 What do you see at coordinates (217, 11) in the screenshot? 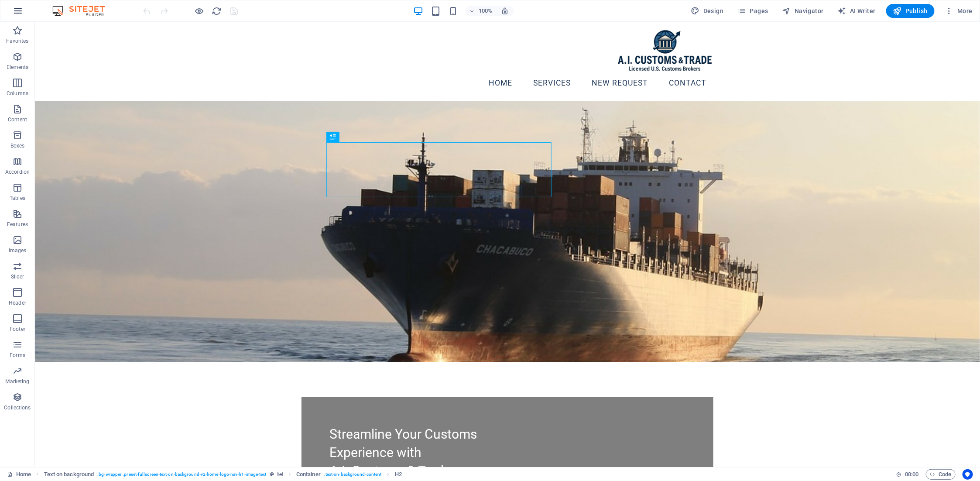
I see `i: Reload page` at bounding box center [217, 11].